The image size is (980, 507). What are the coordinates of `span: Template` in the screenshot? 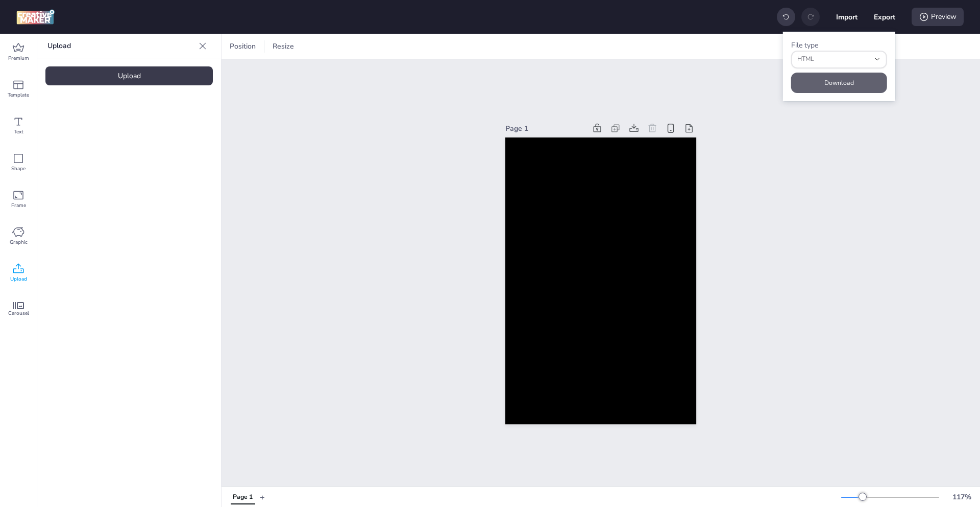 It's located at (18, 95).